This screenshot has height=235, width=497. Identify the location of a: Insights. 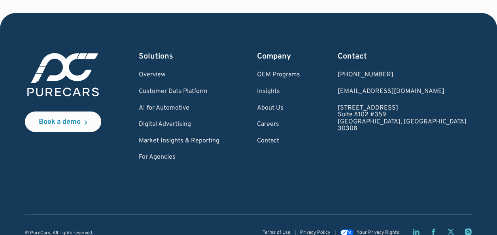
(278, 92).